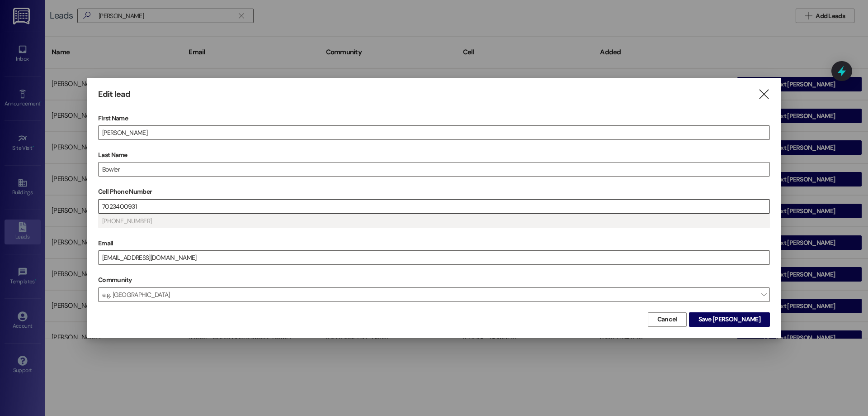 Image resolution: width=868 pixels, height=416 pixels. I want to click on span: Cancel, so click(668, 319).